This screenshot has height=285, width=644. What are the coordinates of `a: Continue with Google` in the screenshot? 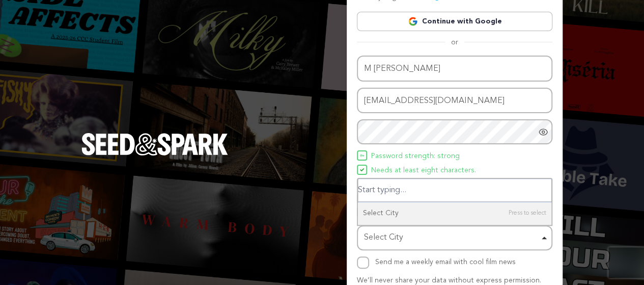 It's located at (455, 21).